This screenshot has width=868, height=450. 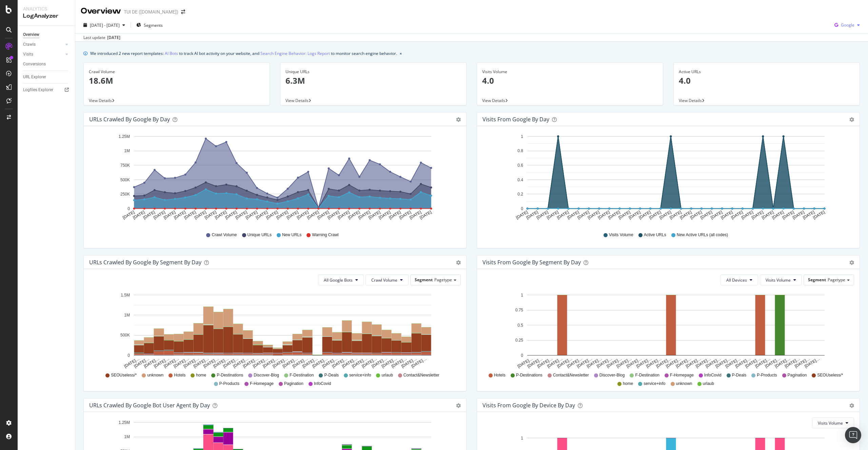 What do you see at coordinates (47, 77) in the screenshot?
I see `a: URL Explorer` at bounding box center [47, 77].